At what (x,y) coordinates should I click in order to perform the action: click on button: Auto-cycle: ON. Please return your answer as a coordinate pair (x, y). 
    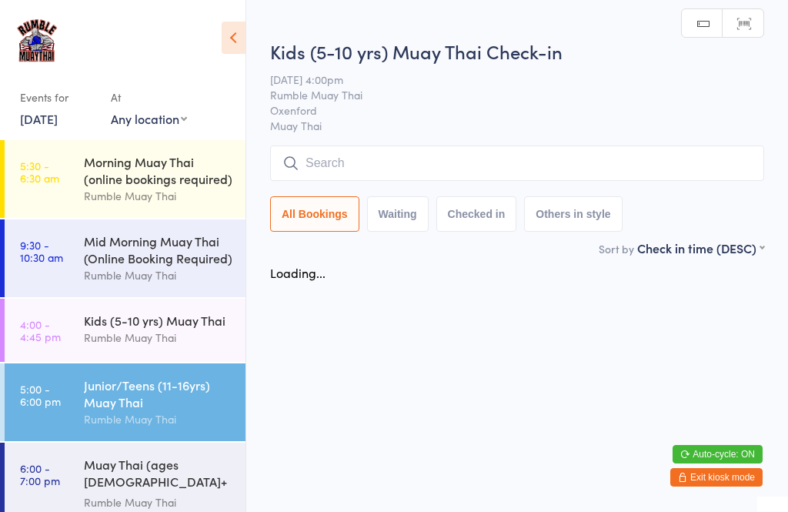
    Looking at the image, I should click on (717, 454).